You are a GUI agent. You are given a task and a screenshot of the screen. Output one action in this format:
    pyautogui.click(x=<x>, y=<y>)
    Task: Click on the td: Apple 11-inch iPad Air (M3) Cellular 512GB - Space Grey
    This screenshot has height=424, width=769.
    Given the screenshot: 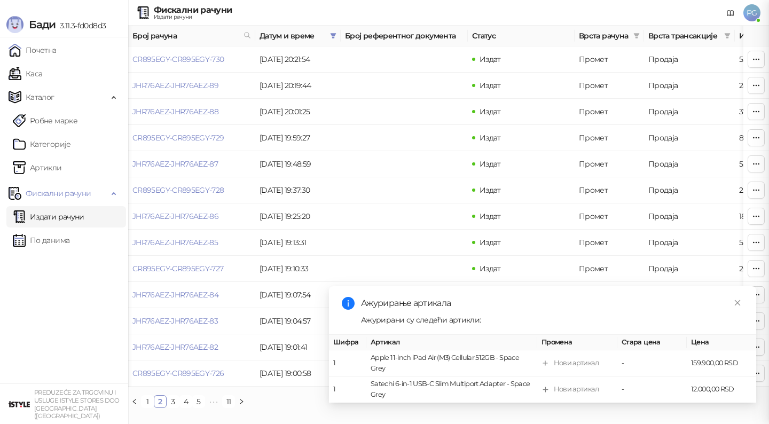 What is the action you would take?
    pyautogui.click(x=452, y=364)
    